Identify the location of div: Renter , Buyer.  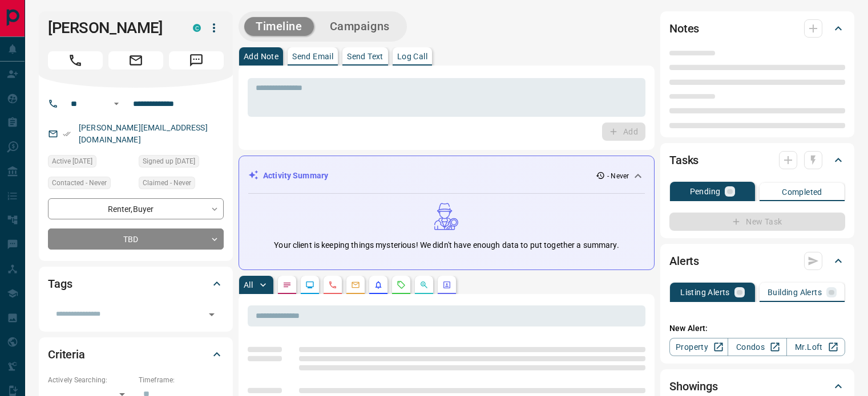
(136, 209).